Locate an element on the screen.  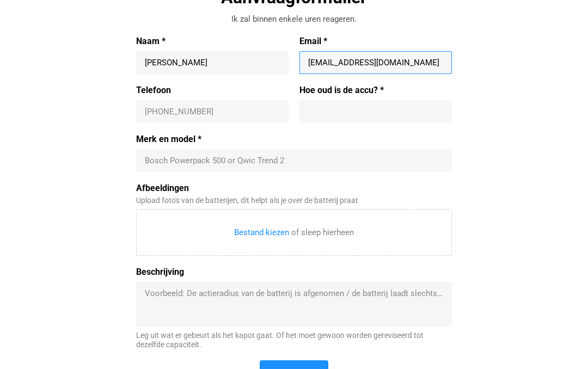
label: Beschrijving is located at coordinates (294, 273).